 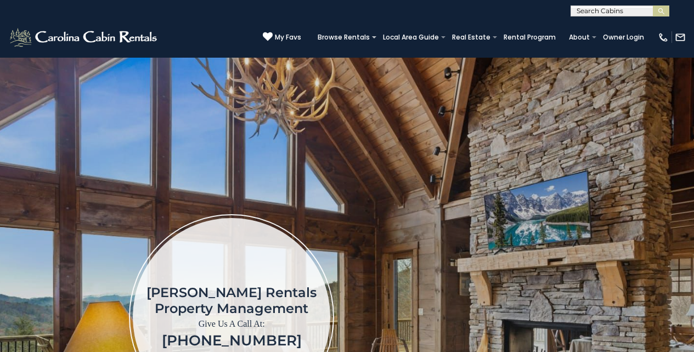 What do you see at coordinates (472, 37) in the screenshot?
I see `a: Real Estate` at bounding box center [472, 37].